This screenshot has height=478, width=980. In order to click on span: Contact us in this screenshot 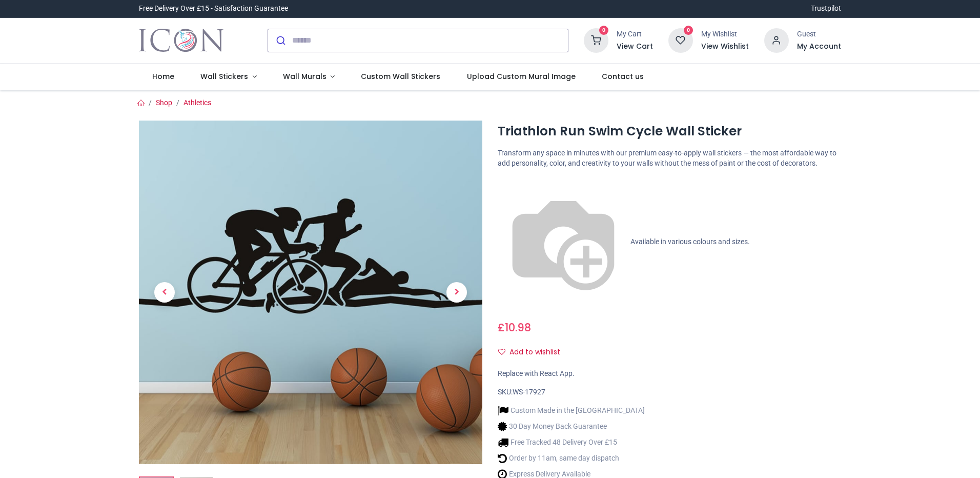, I will do `click(623, 77)`.